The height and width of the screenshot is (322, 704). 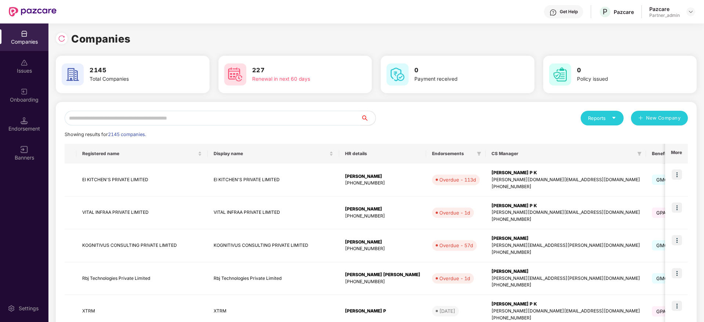 What do you see at coordinates (11, 309) in the screenshot?
I see `img: svg+xml;base64,PHN2ZyBpZD0iU2V0dGluZy0yMHgyMCIgeG1sbnM9Imh0dHA6Ly93d3cudzMub3JnLzIwMDAvc3ZnIiB3aW...` at bounding box center [11, 309].